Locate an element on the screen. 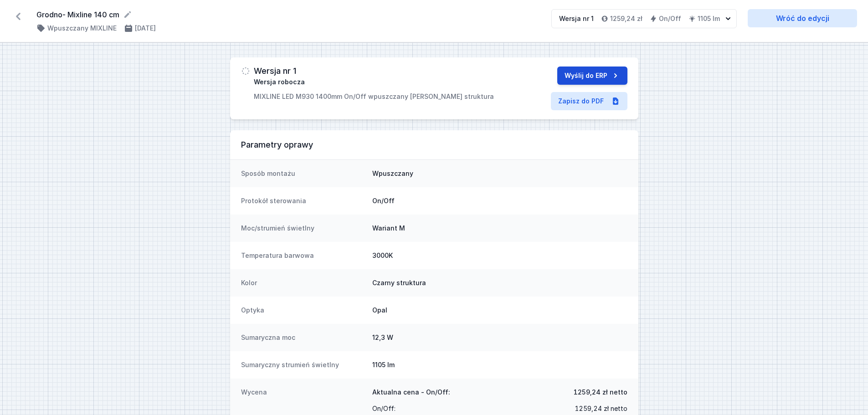 This screenshot has width=868, height=415. dt: Sumaryczna moc is located at coordinates (303, 337).